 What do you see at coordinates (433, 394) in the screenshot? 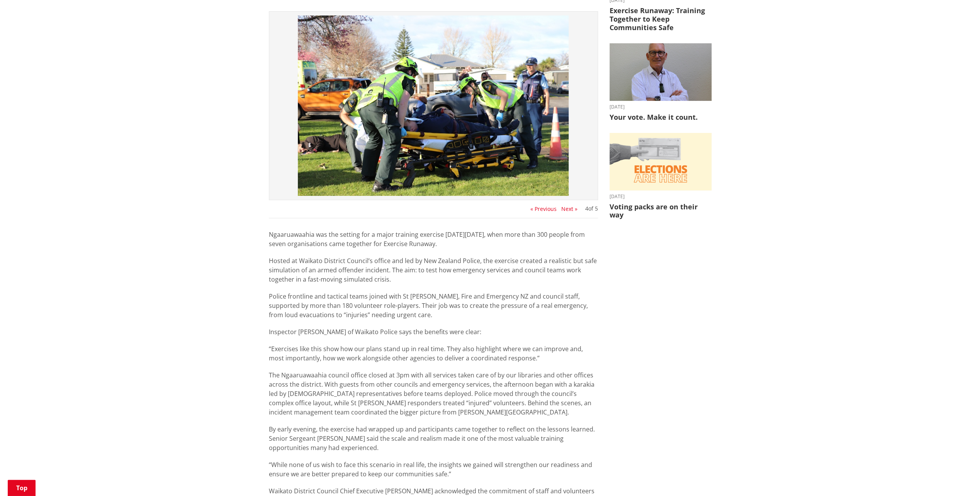
I see `p: The Ngaaruawaahia council office closed at 3pm with all services taken care of by our libraries a...` at bounding box center [433, 394].